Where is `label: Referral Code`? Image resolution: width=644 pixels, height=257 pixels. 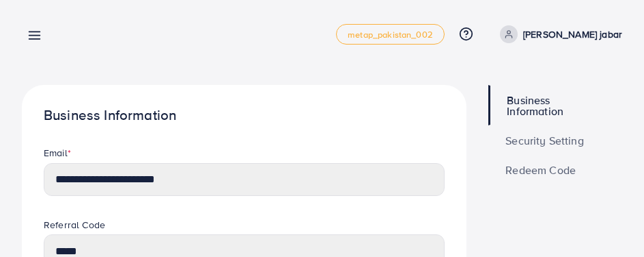
label: Referral Code is located at coordinates (74, 225).